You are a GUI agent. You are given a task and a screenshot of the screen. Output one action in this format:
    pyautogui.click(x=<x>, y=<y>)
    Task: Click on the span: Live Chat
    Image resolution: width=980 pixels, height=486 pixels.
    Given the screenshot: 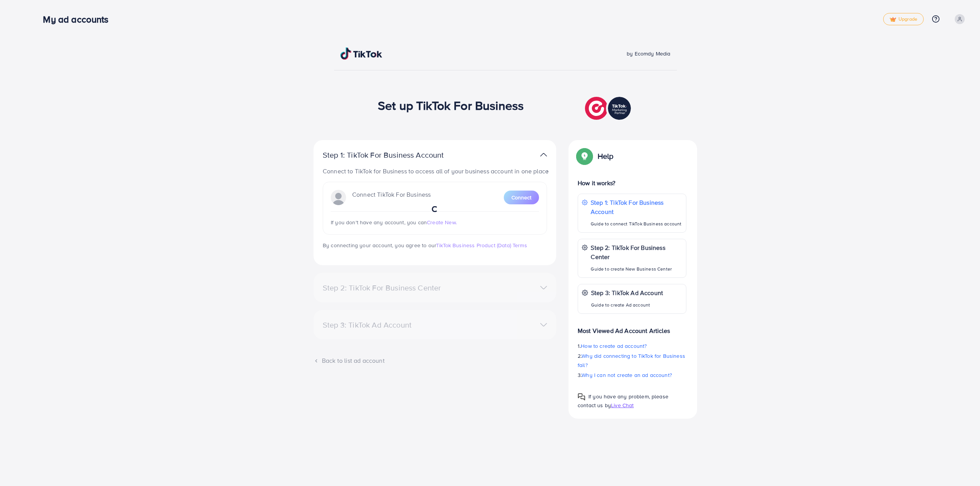 What is the action you would take?
    pyautogui.click(x=622, y=405)
    